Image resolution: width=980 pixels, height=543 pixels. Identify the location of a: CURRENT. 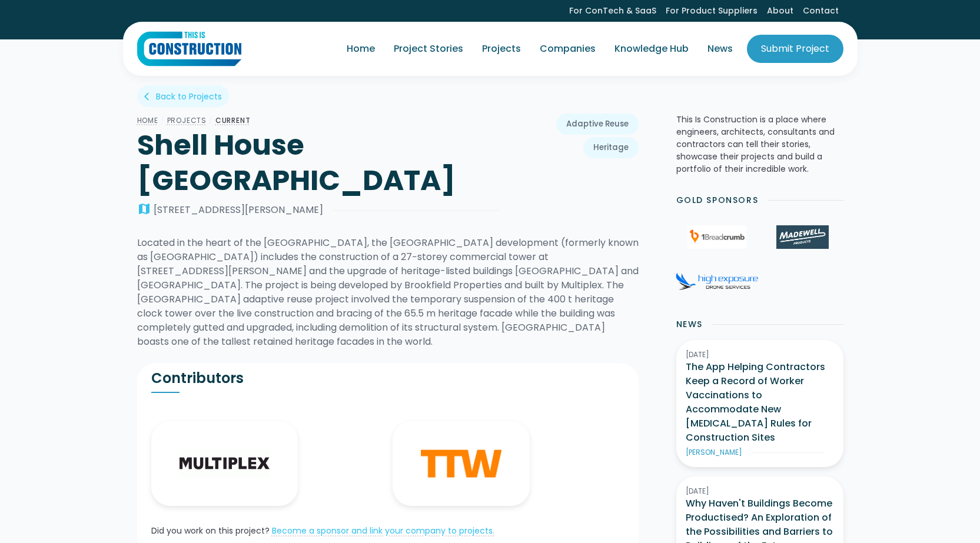
(233, 120).